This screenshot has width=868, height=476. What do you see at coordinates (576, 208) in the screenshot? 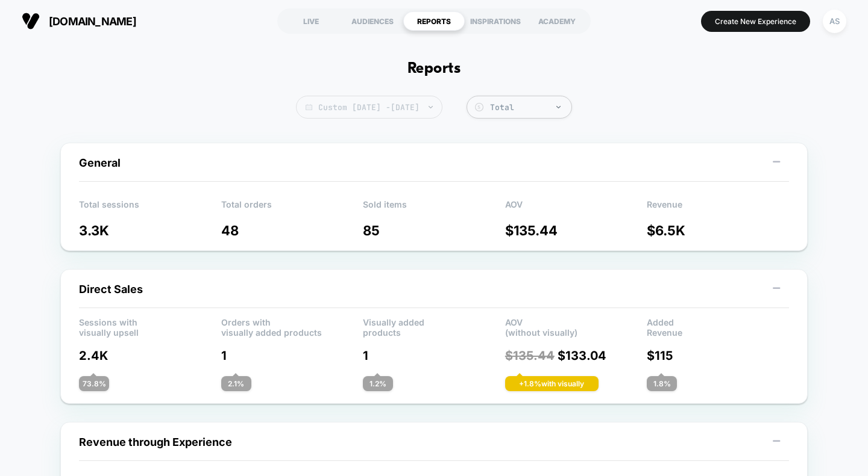
I see `p: AOV` at bounding box center [576, 208].